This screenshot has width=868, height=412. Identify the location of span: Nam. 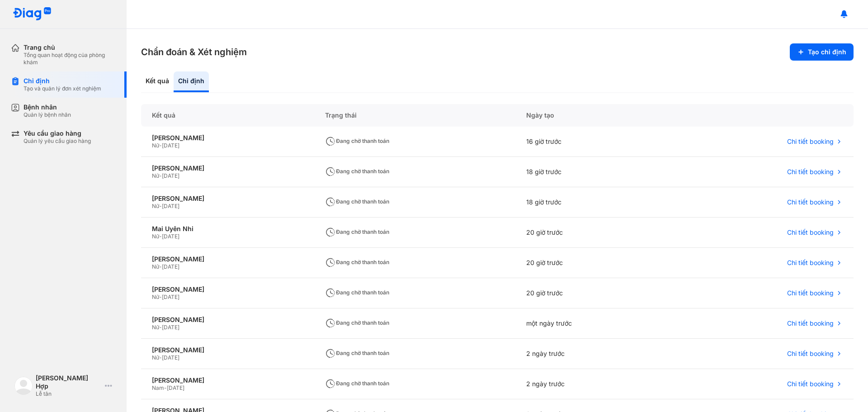
(158, 388).